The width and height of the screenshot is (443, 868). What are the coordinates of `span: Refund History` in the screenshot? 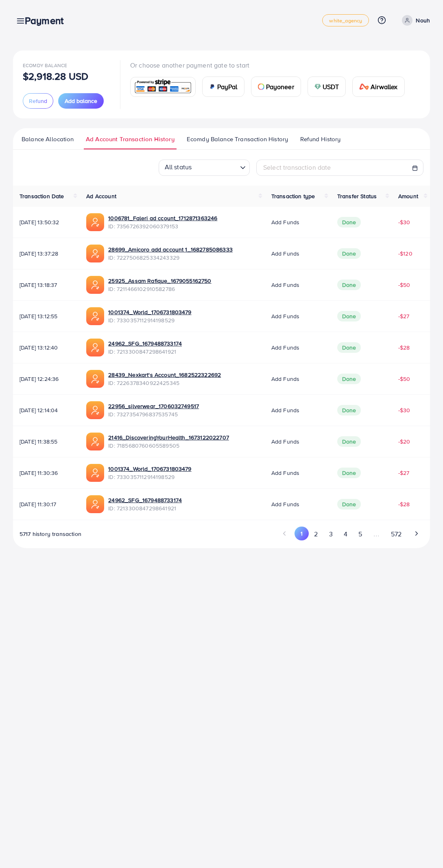 It's located at (320, 139).